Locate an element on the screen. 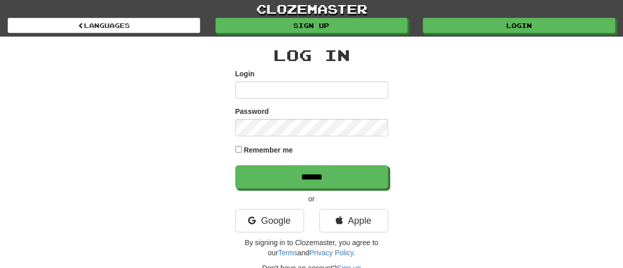 This screenshot has width=623, height=268. p: By signing in to Clozemaster, you agree to our and . is located at coordinates (312, 248).